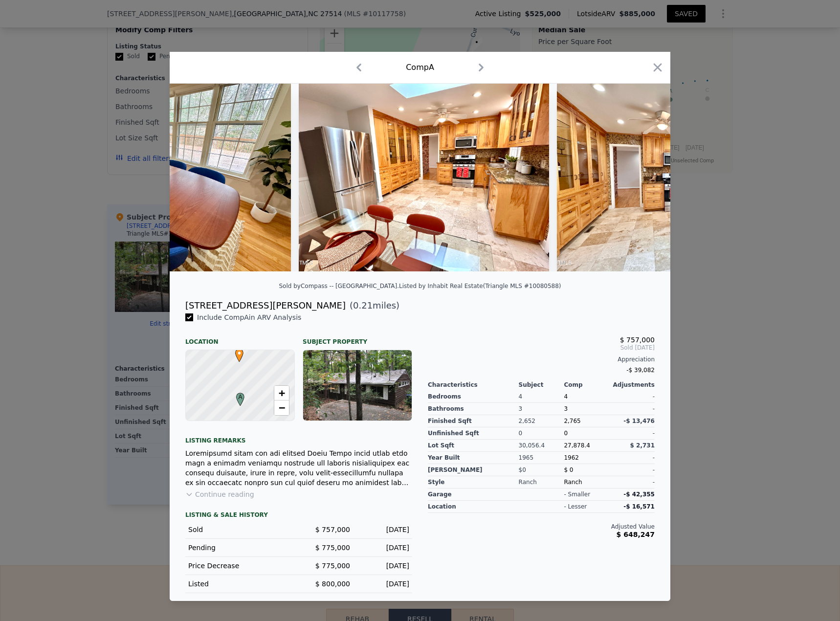 The image size is (840, 621). Describe the element at coordinates (541, 457) in the screenshot. I see `div: 1965` at that location.